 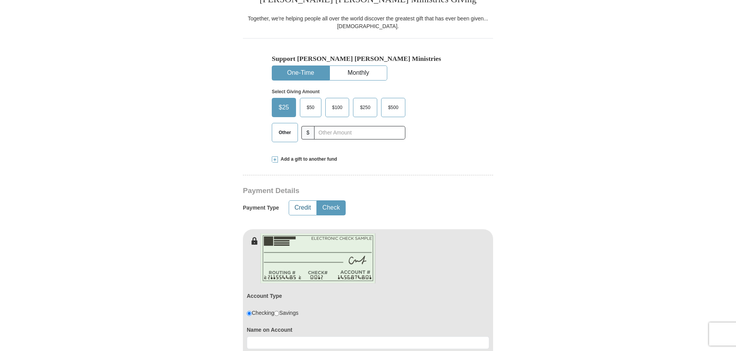 What do you see at coordinates (358, 73) in the screenshot?
I see `button: Monthly` at bounding box center [358, 73].